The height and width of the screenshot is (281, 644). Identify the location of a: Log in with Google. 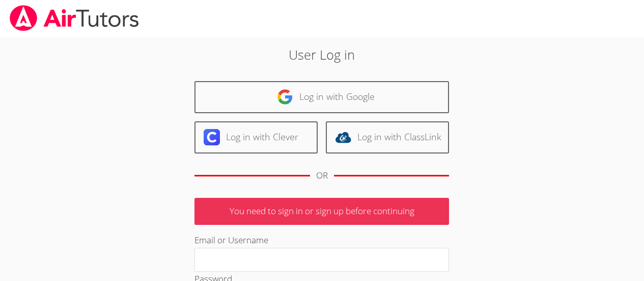
(322, 97).